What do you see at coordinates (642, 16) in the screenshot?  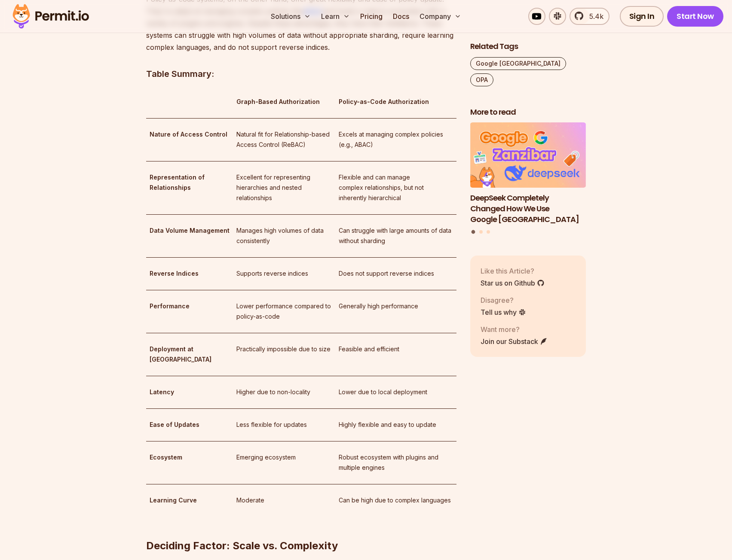 I see `a: Sign In` at bounding box center [642, 16].